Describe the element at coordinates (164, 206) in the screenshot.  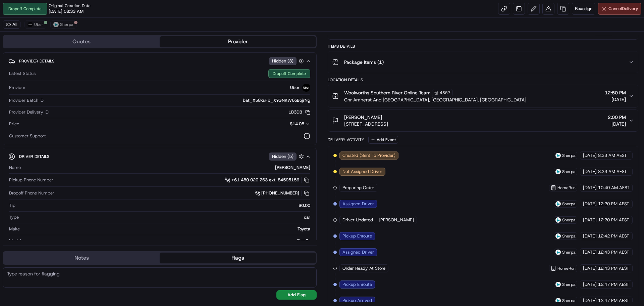
I see `div: $0.00` at that location.